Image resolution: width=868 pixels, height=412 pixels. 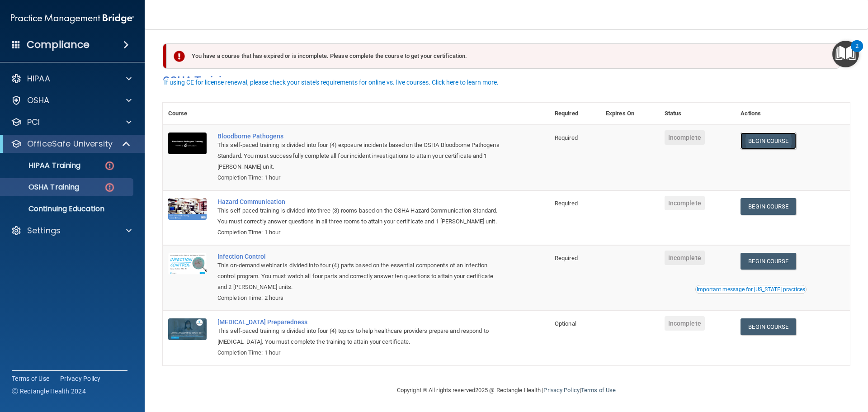 I want to click on th: Course, so click(x=187, y=113).